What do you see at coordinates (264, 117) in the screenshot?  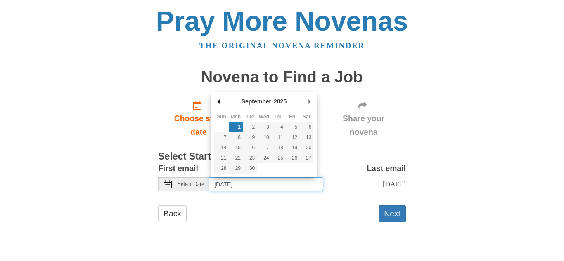 I see `abbr: Wednesday` at bounding box center [264, 117].